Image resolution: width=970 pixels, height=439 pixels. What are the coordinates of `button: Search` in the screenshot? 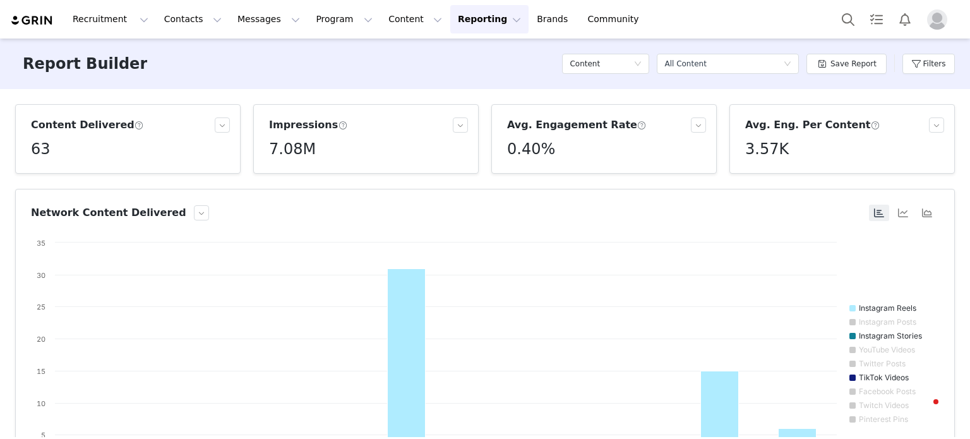 It's located at (848, 19).